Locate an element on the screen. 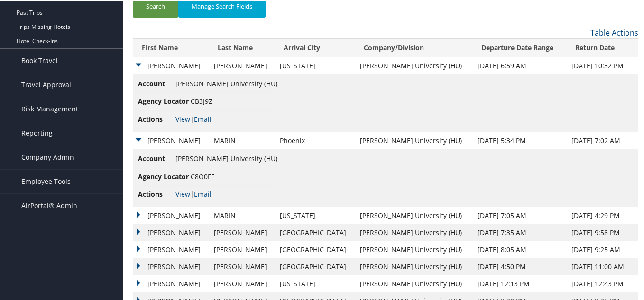 This screenshot has width=644, height=300. th: Company/Division is located at coordinates (414, 47).